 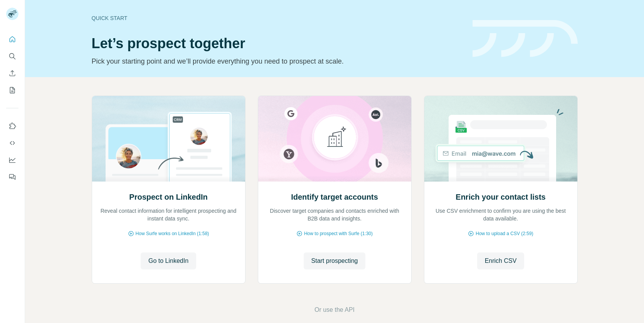 What do you see at coordinates (277, 18) in the screenshot?
I see `div: Quick start` at bounding box center [277, 18].